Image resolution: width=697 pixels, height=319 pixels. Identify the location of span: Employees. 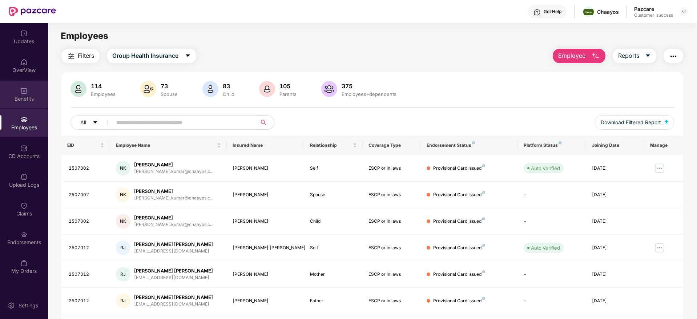
(84, 36).